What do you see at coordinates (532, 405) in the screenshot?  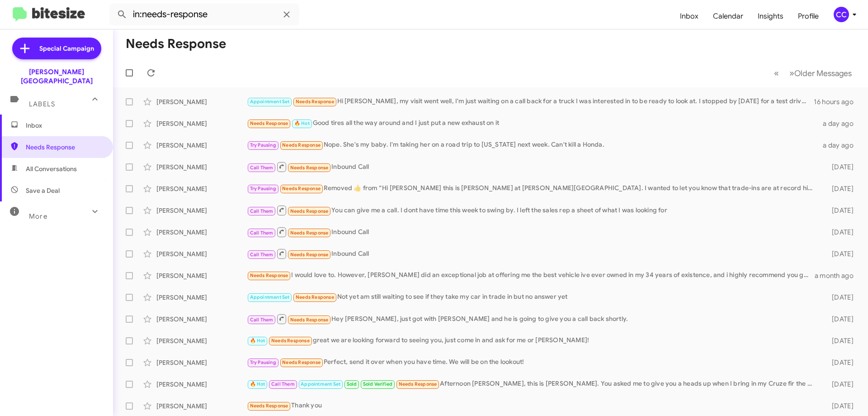 I see `div: Thank you` at bounding box center [532, 405].